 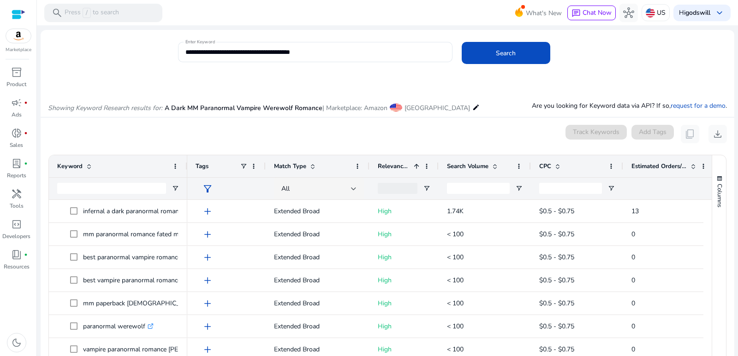 What do you see at coordinates (394, 166) in the screenshot?
I see `span: Relevance Score` at bounding box center [394, 166].